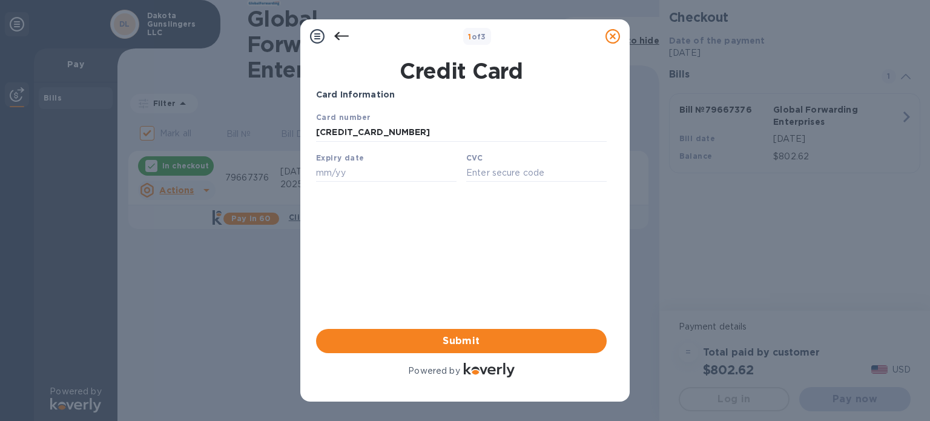  Describe the element at coordinates (355, 94) in the screenshot. I see `b: Card Information` at that location.